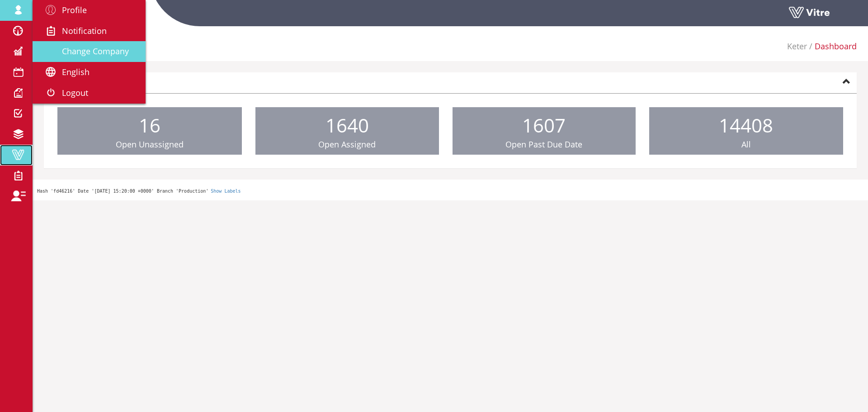 The image size is (868, 412). Describe the element at coordinates (347, 144) in the screenshot. I see `span: Open Assigned` at that location.